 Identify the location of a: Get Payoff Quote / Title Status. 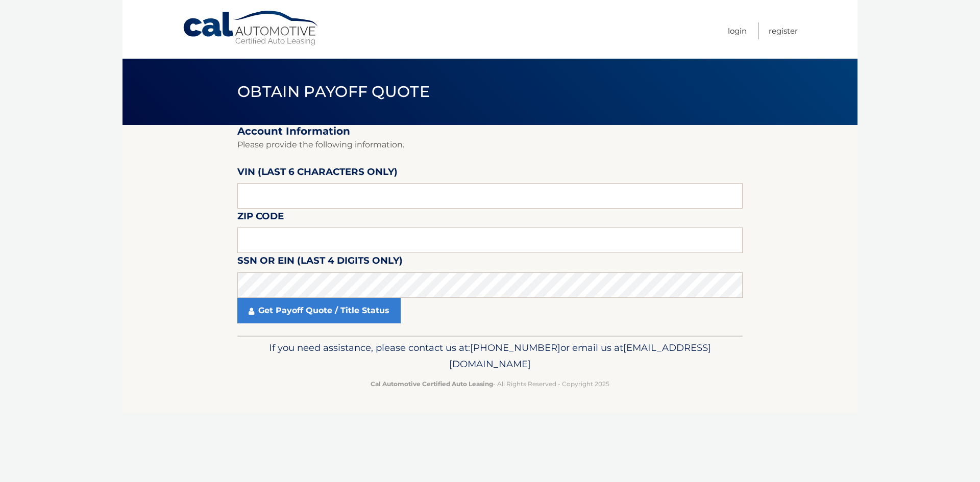
(319, 310).